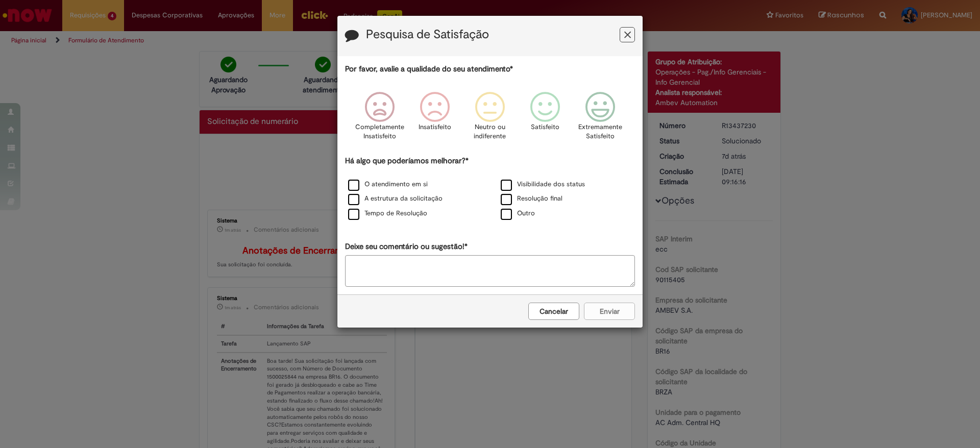 Image resolution: width=980 pixels, height=448 pixels. What do you see at coordinates (543, 184) in the screenshot?
I see `label: Visibilidade dos status` at bounding box center [543, 184].